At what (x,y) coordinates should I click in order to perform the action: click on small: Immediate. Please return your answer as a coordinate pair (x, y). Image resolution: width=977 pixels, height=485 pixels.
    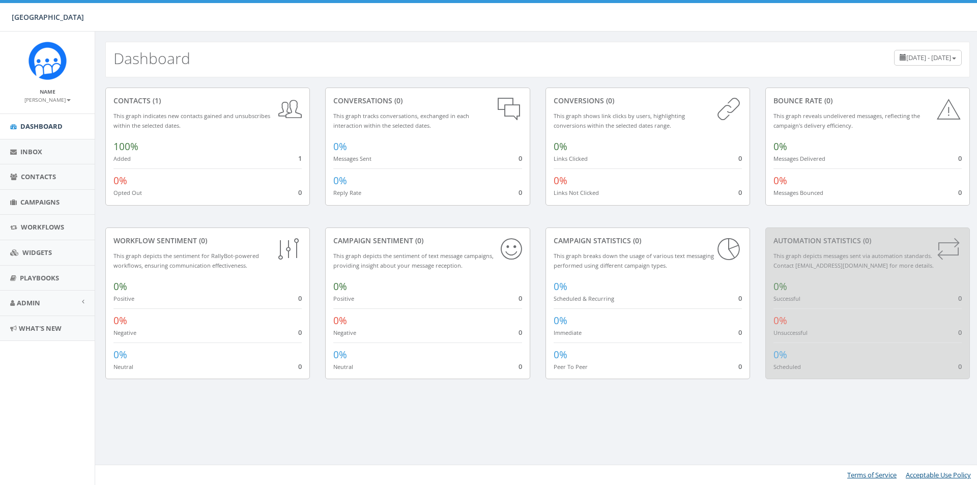
    Looking at the image, I should click on (567, 332).